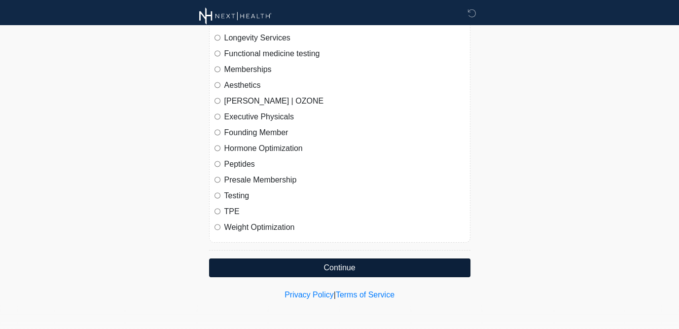  What do you see at coordinates (345, 85) in the screenshot?
I see `label: Aesthetics` at bounding box center [345, 85].